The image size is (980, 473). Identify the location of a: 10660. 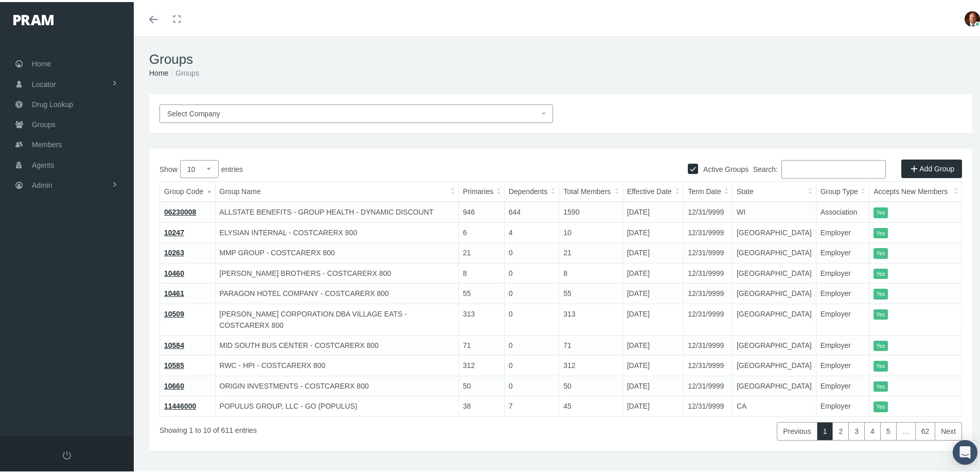
(174, 384).